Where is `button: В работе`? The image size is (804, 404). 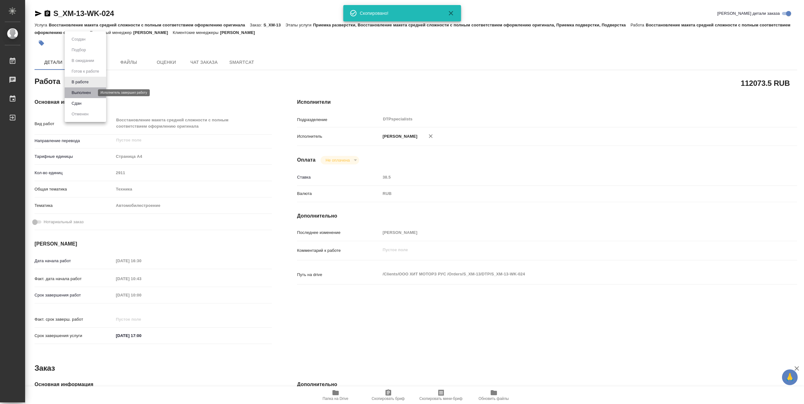 button: В работе is located at coordinates (80, 82).